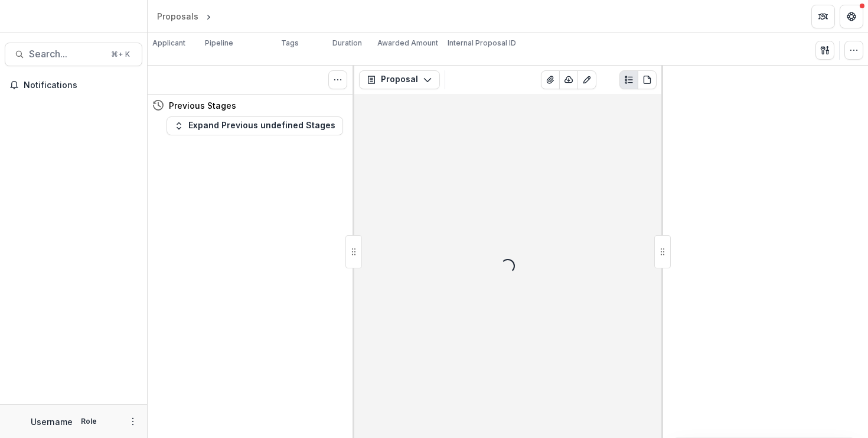 The image size is (868, 438). Describe the element at coordinates (255, 126) in the screenshot. I see `button: Expand Previous undefined Stages` at that location.